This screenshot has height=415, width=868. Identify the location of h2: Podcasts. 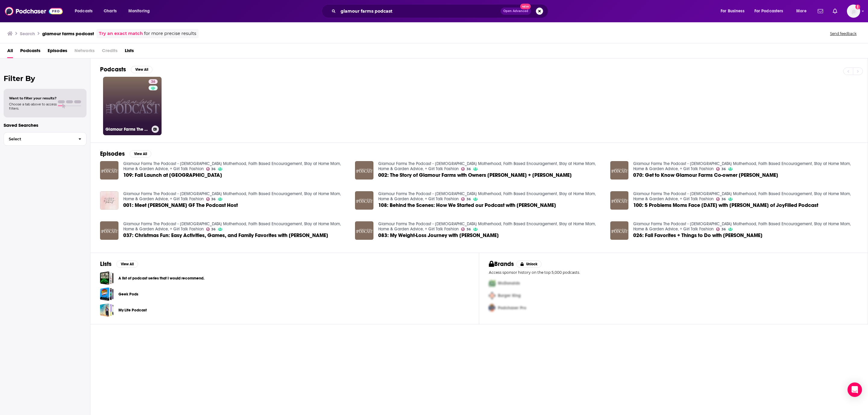
(113, 69).